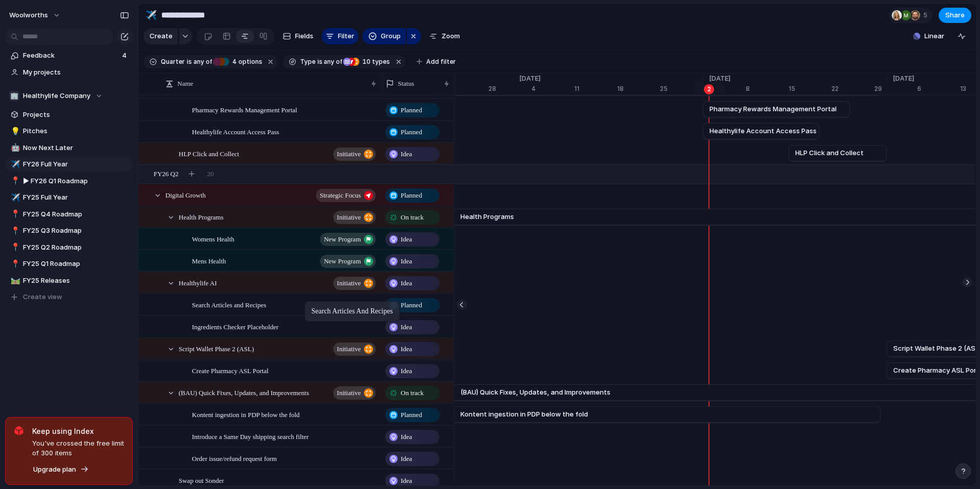 The height and width of the screenshot is (489, 980). I want to click on div: 1, so click(724, 89).